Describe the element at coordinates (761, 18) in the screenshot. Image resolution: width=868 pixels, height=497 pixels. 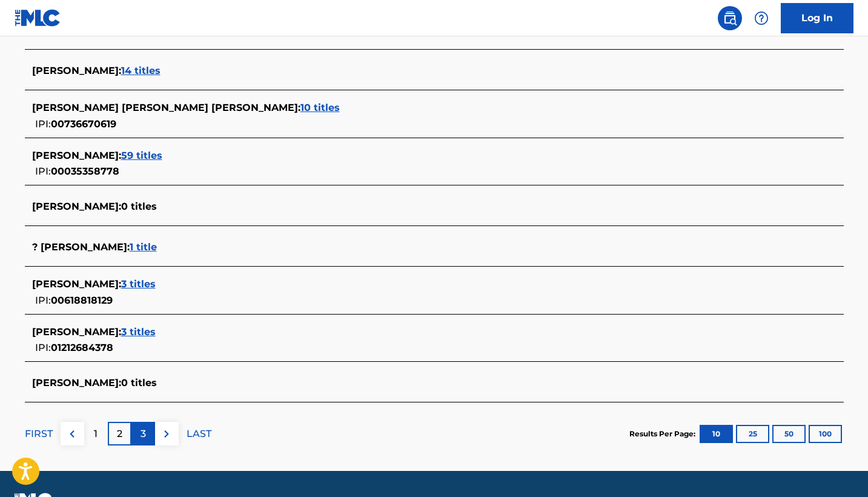
I see `div: Help` at that location.